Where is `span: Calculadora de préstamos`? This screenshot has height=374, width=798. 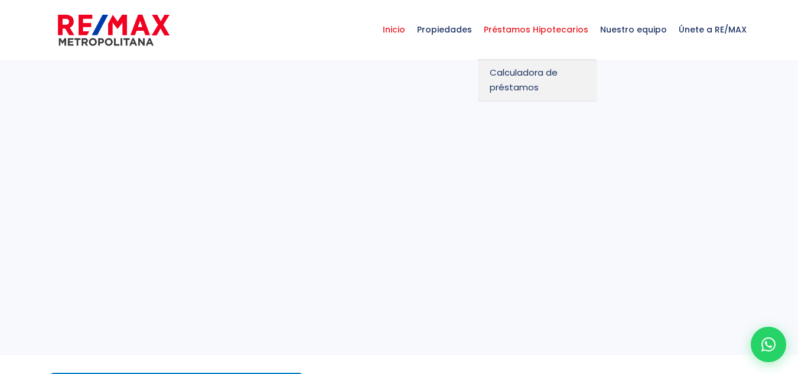 span: Calculadora de préstamos is located at coordinates (537, 80).